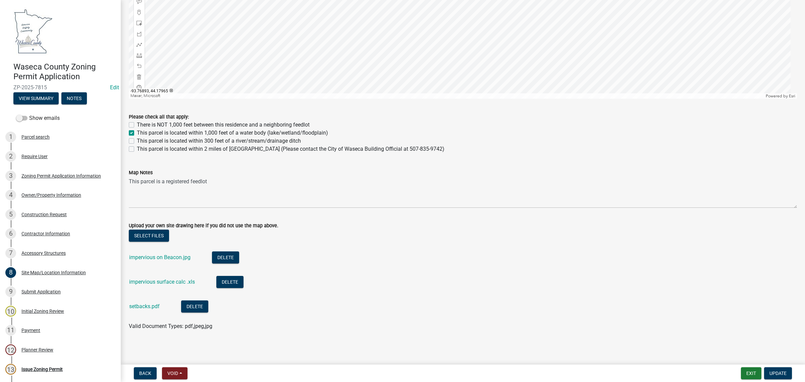 Image resolution: width=805 pixels, height=382 pixels. I want to click on div: 8, so click(11, 272).